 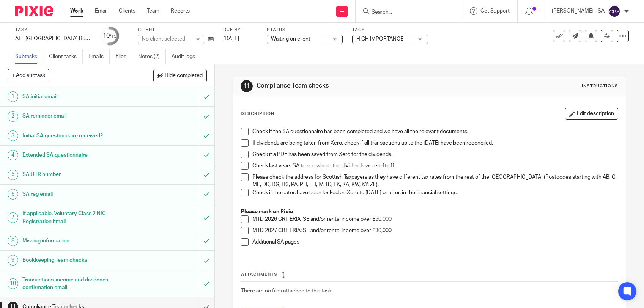 What do you see at coordinates (291, 39) in the screenshot?
I see `span: Waiting on client` at bounding box center [291, 39].